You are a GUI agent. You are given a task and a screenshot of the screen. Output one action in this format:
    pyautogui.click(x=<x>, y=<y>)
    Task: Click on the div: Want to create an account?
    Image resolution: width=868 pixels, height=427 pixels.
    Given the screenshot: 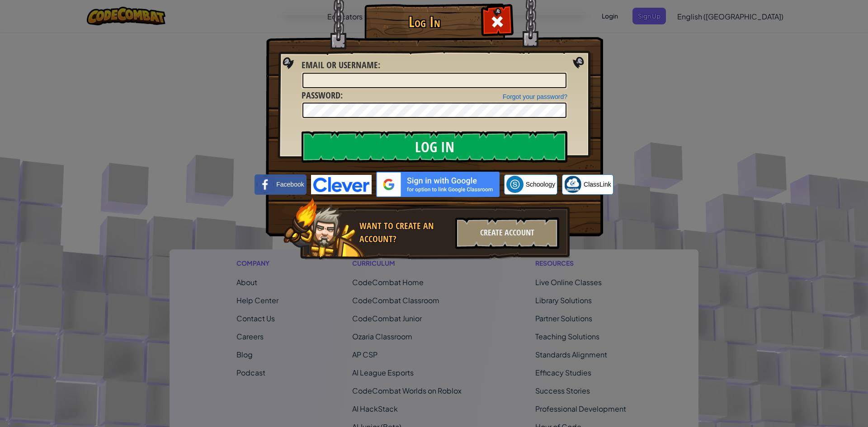 What is the action you would take?
    pyautogui.click(x=405, y=232)
    